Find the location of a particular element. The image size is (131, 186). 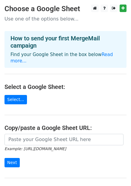

h4: How to send your first MergeMail campaign is located at coordinates (66, 42).